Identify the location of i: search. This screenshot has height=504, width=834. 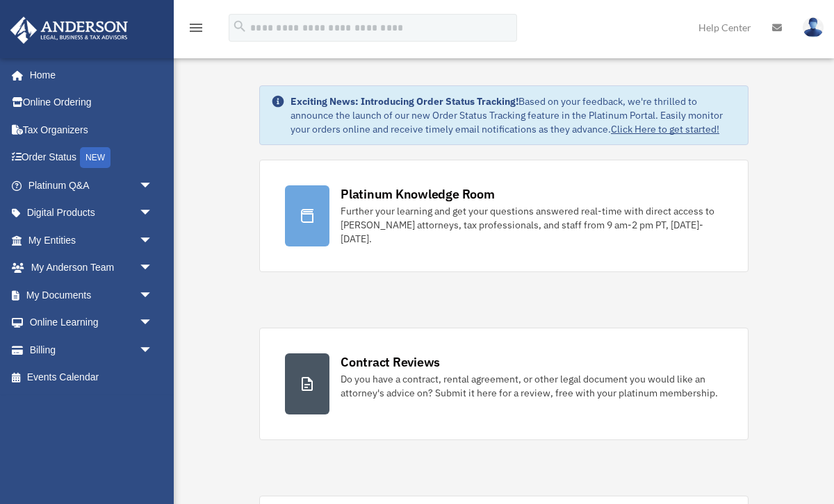
(240, 27).